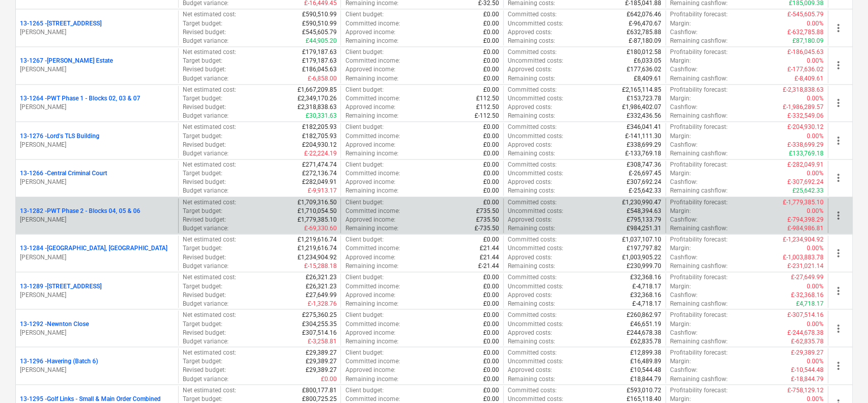 This screenshot has height=403, width=868. I want to click on p: £8,409.61, so click(647, 79).